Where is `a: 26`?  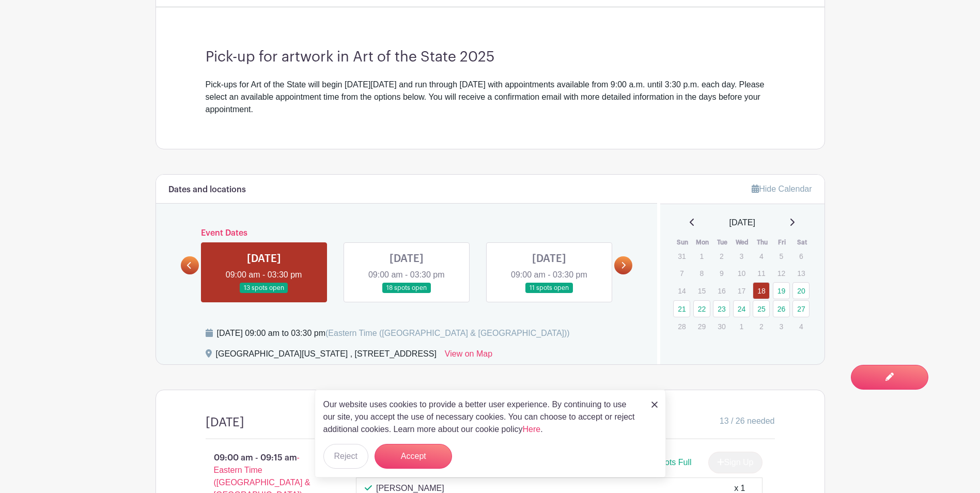
a: 26 is located at coordinates (781, 308).